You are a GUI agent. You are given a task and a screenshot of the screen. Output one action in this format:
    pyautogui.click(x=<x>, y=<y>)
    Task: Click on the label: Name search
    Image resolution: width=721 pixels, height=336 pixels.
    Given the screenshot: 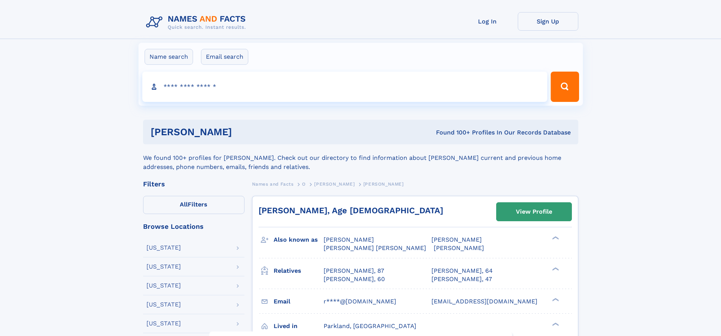 What is the action you would take?
    pyautogui.click(x=169, y=57)
    